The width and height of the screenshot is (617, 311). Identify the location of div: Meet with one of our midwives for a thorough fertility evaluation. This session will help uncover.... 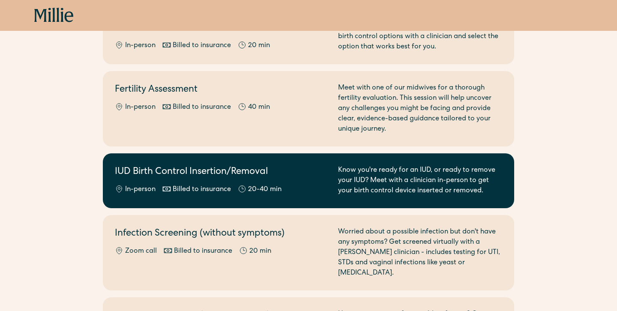
(420, 109).